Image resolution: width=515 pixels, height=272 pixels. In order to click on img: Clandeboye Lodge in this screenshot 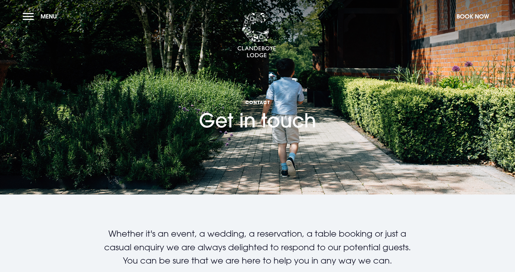, I will do `click(257, 35)`.